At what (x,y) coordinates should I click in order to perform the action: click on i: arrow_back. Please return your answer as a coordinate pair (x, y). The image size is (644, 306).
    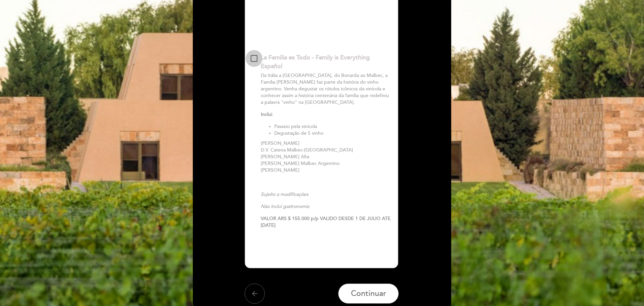
    Looking at the image, I should click on (255, 294).